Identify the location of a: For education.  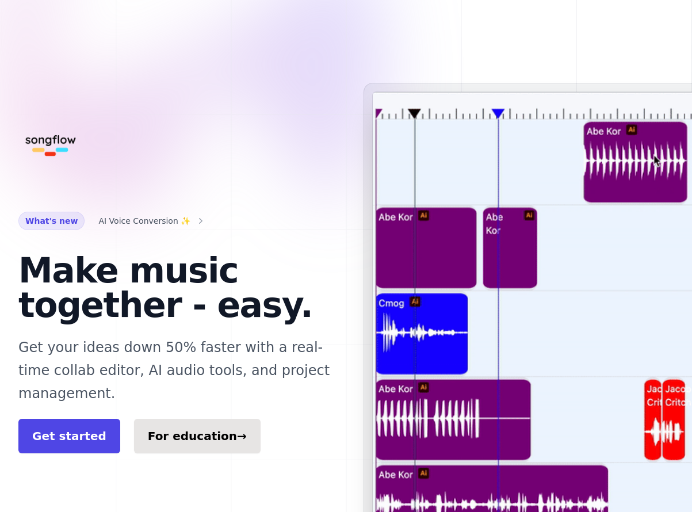
(197, 436).